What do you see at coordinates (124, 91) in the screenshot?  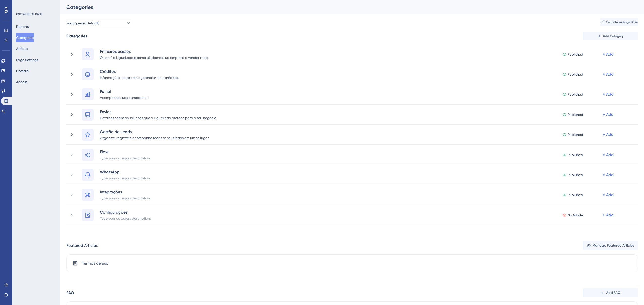 I see `div: Painel` at bounding box center [124, 91].